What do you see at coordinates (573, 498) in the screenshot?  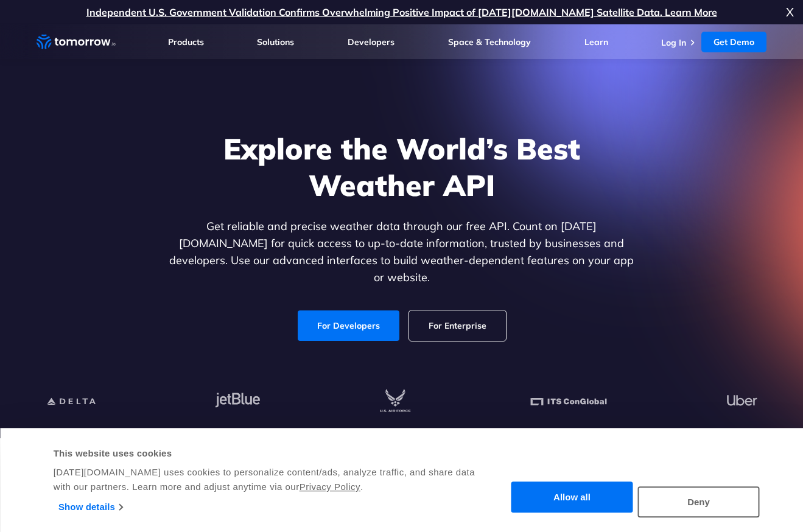 I see `button: Allow all` at bounding box center [573, 498].